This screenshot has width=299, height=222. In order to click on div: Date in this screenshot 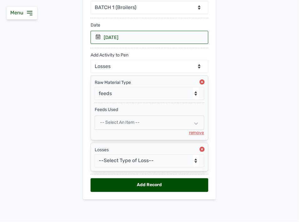, I will do `click(149, 25)`.